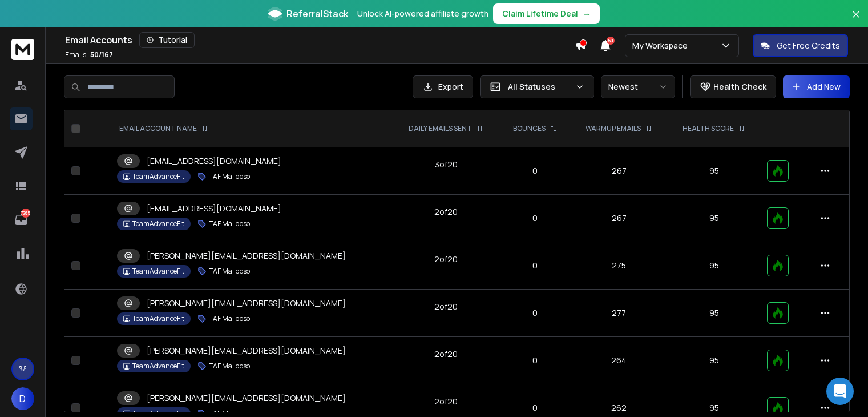 The height and width of the screenshot is (417, 868). I want to click on a: 7265, so click(21, 219).